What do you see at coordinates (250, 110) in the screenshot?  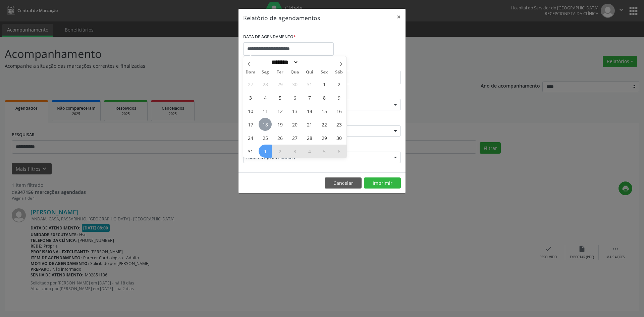 I see `span: Agosto 10, 2025` at bounding box center [250, 110].